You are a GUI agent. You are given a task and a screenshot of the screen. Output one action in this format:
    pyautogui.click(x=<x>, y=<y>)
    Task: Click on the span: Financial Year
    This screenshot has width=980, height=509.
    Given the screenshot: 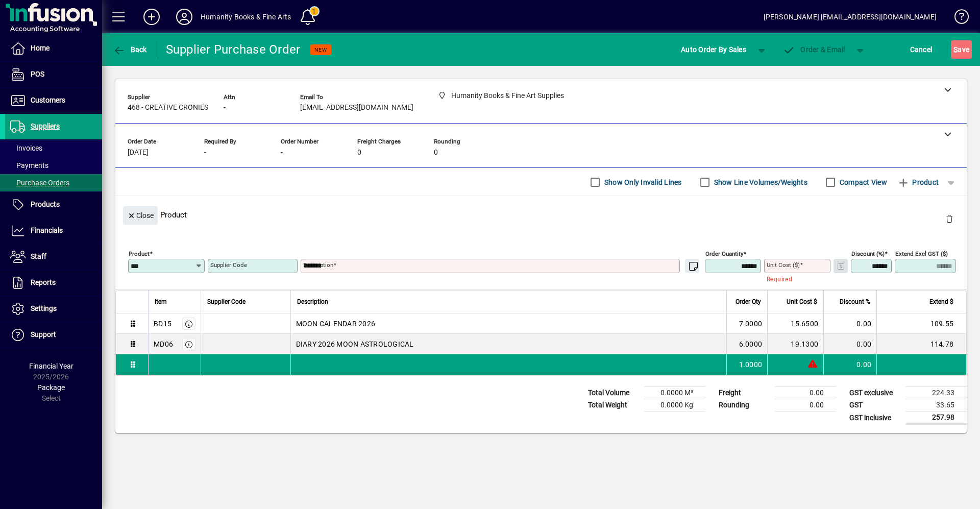 What is the action you would take?
    pyautogui.click(x=51, y=366)
    